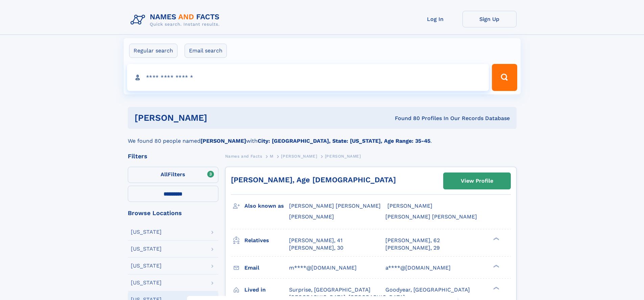 This screenshot has height=300, width=644. I want to click on h3: Email, so click(267, 268).